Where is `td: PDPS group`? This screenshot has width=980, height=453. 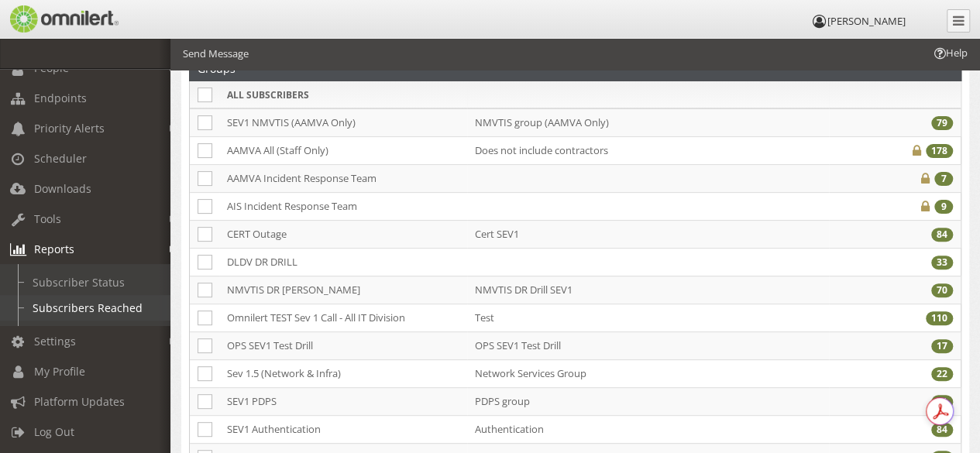 td: PDPS group is located at coordinates (648, 401).